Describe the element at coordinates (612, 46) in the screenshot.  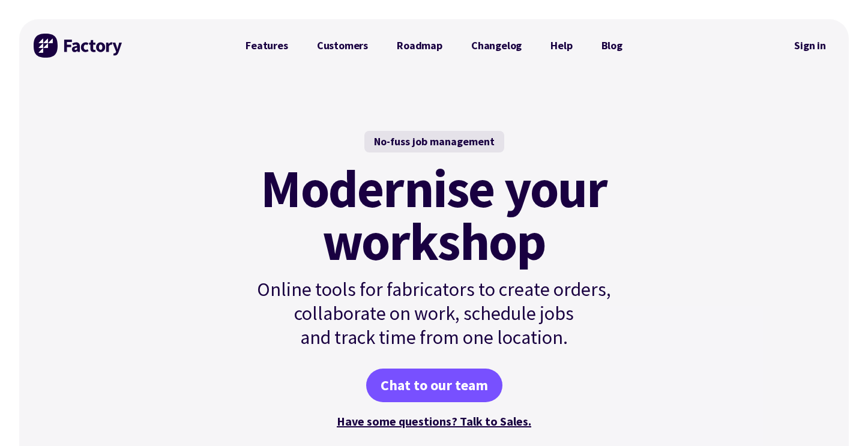
I see `a: Blog` at that location.